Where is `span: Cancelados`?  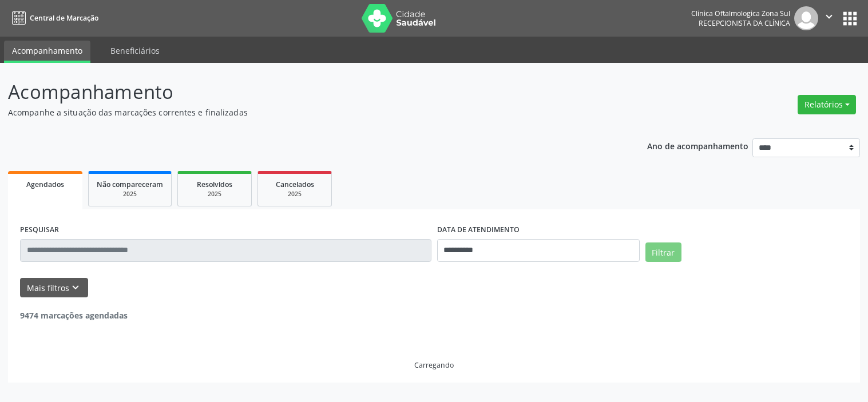 span: Cancelados is located at coordinates (295, 184).